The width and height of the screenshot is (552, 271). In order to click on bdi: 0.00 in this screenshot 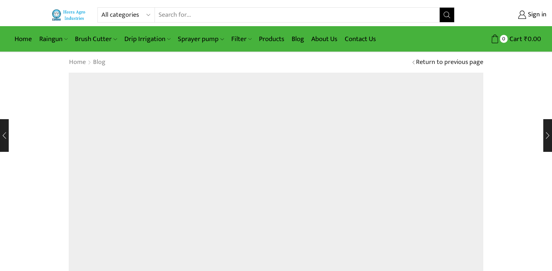, I will do `click(532, 39)`.